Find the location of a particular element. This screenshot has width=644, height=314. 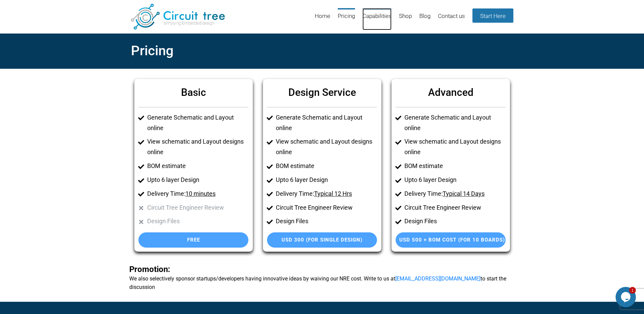

b: We also selectively sponsor startups/developers having innovative ideas by waiving our NRE cost. ... is located at coordinates (322, 278).